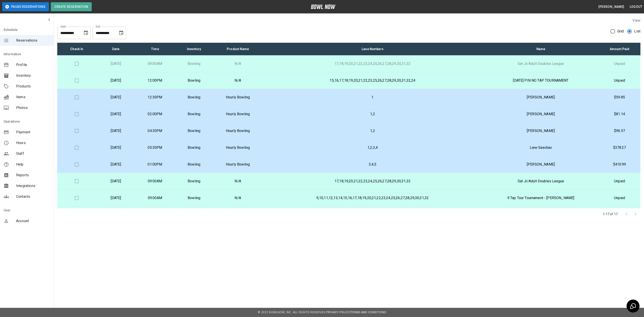 The height and width of the screenshot is (317, 644). Describe the element at coordinates (620, 49) in the screenshot. I see `th: Amount Paid` at that location.